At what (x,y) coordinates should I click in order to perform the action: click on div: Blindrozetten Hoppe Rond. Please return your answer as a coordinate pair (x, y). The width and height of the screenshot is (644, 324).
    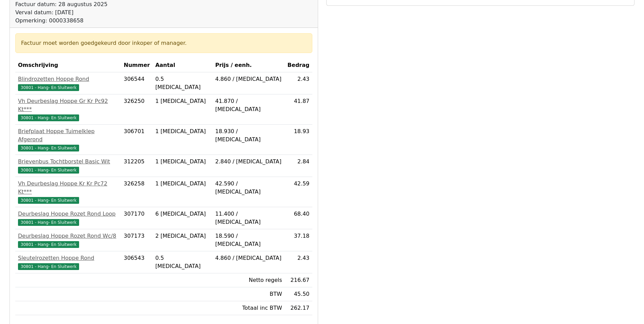
    Looking at the image, I should click on (68, 79).